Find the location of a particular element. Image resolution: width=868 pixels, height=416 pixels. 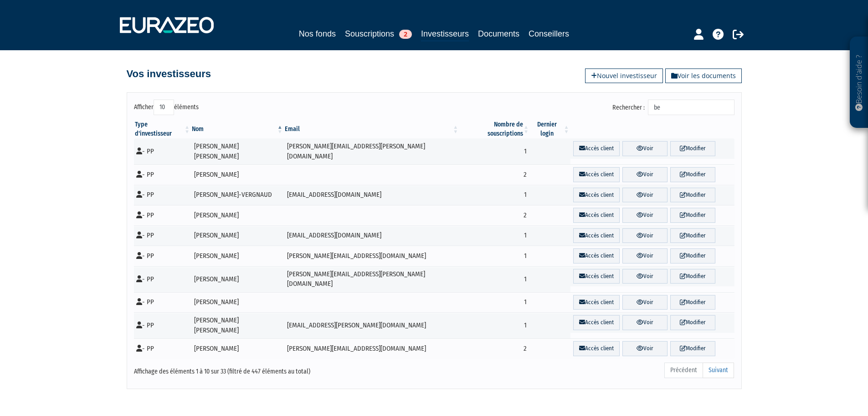

a: Nouvel investisseur is located at coordinates (624, 76).